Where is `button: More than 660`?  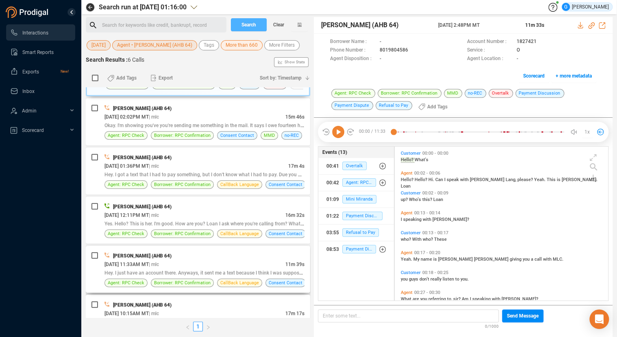 button: More than 660 is located at coordinates (241, 45).